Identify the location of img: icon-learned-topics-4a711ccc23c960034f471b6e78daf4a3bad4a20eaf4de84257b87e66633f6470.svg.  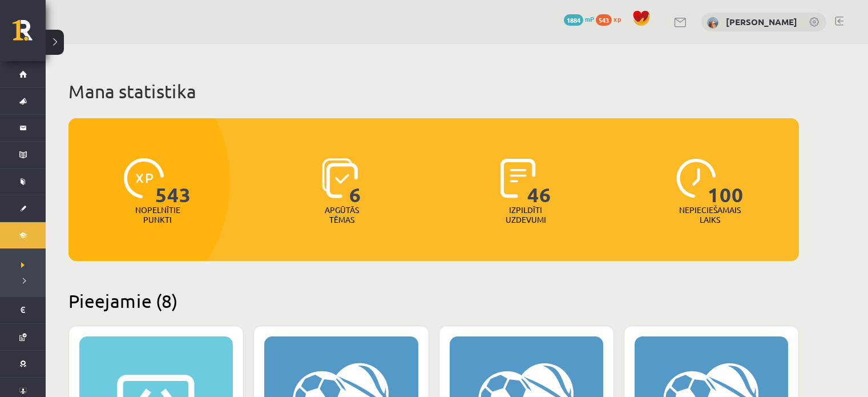
(340, 178).